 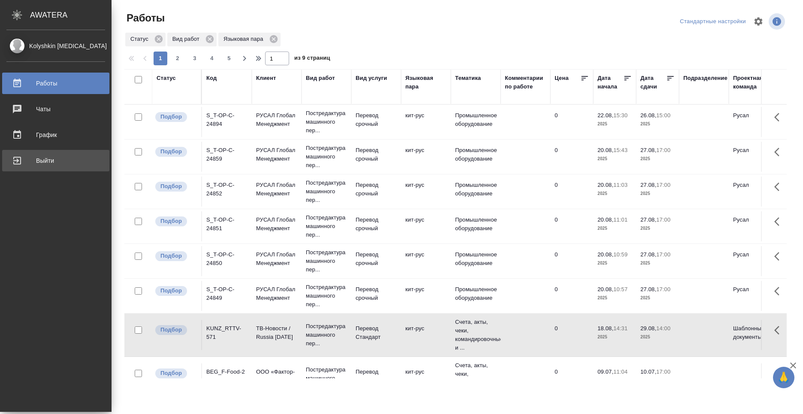 I want to click on div: Цена, so click(x=562, y=78).